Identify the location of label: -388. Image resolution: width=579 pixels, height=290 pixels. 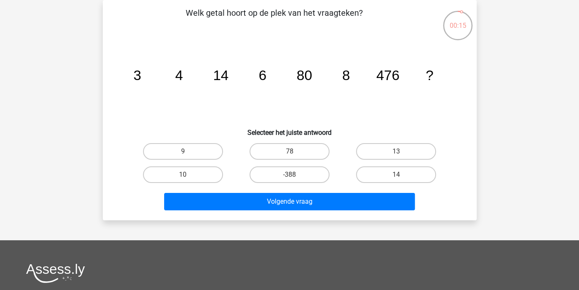
(289, 175).